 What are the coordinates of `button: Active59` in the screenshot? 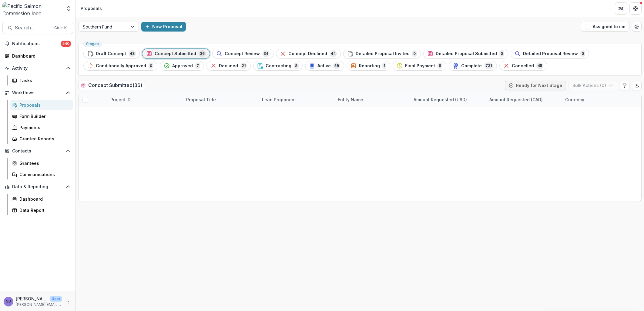 It's located at (324, 66).